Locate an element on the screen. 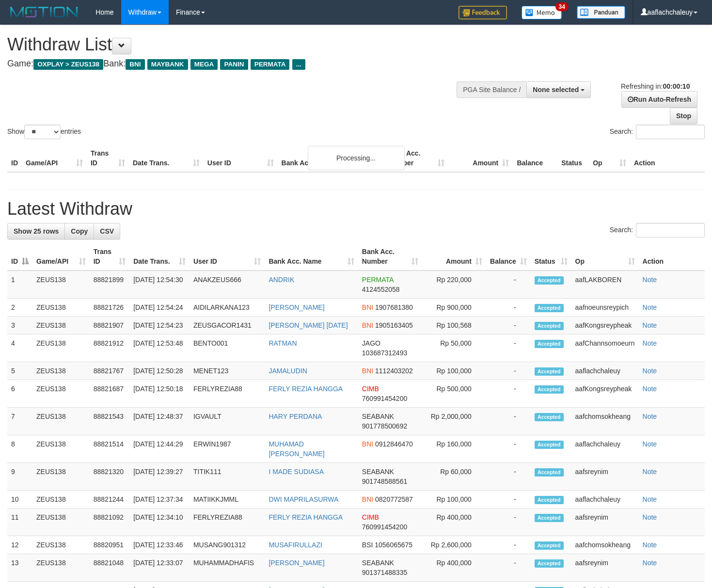 Image resolution: width=712 pixels, height=588 pixels. a: ANDRIK is located at coordinates (281, 279).